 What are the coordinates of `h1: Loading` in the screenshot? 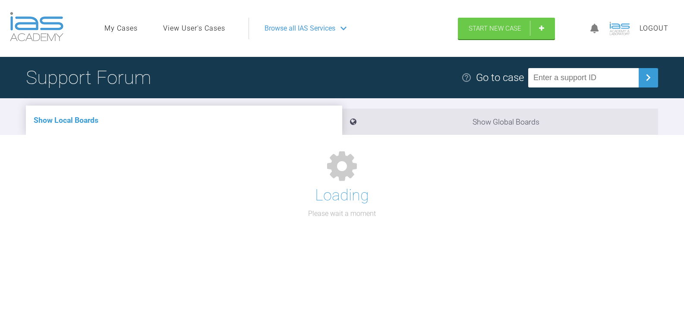 It's located at (342, 196).